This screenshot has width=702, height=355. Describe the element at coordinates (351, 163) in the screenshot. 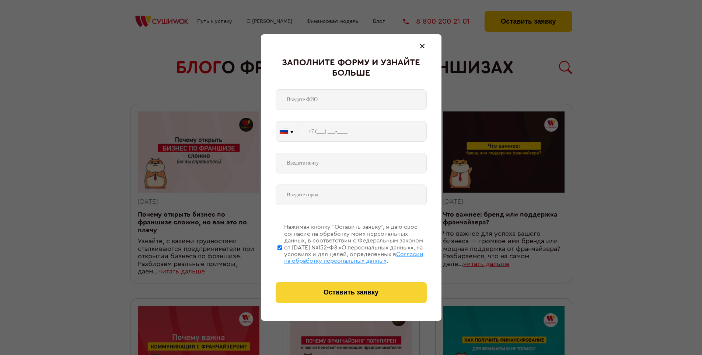

I see `input: Введите почту` at that location.